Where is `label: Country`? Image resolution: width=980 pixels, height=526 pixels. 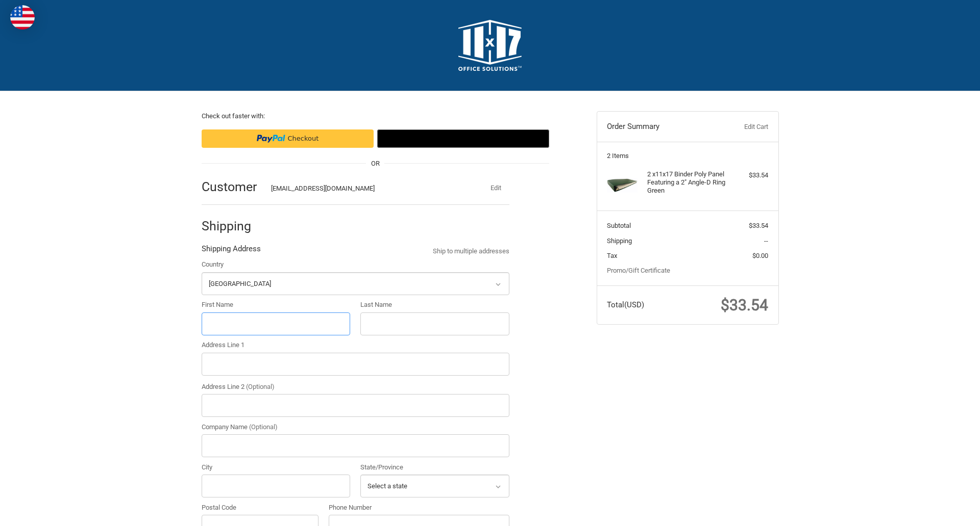 label: Country is located at coordinates (355, 265).